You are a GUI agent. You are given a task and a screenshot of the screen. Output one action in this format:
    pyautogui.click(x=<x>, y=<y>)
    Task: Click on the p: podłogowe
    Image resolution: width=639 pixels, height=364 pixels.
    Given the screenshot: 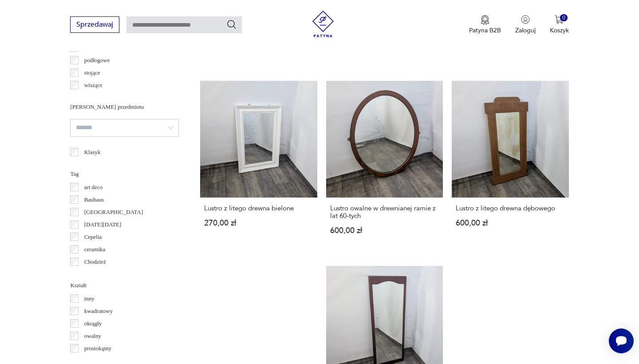 What is the action you would take?
    pyautogui.click(x=97, y=60)
    